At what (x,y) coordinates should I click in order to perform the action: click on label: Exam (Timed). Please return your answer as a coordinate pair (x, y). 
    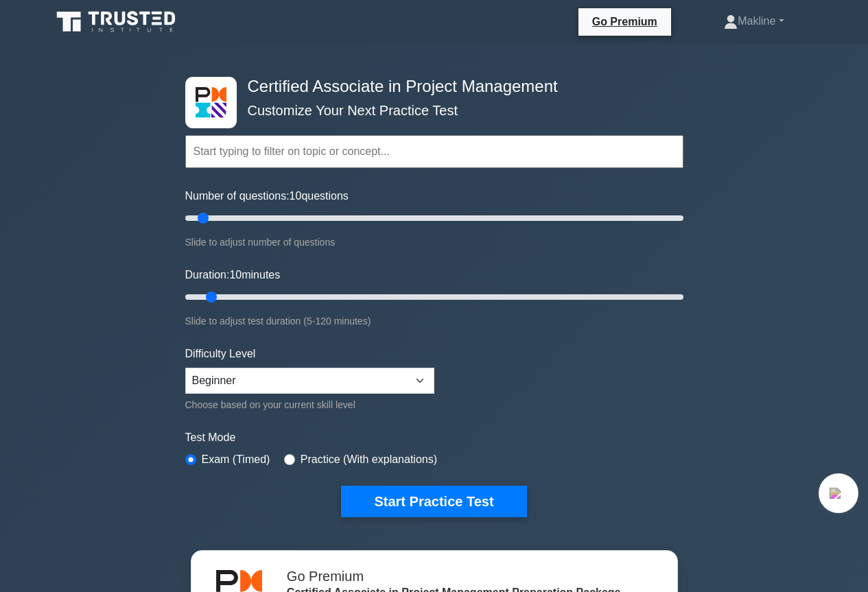
    Looking at the image, I should click on (236, 459).